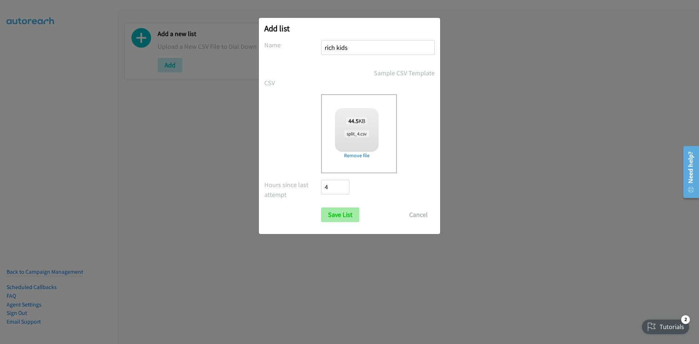 The image size is (699, 344). Describe the element at coordinates (349, 28) in the screenshot. I see `h2: Add list` at that location.